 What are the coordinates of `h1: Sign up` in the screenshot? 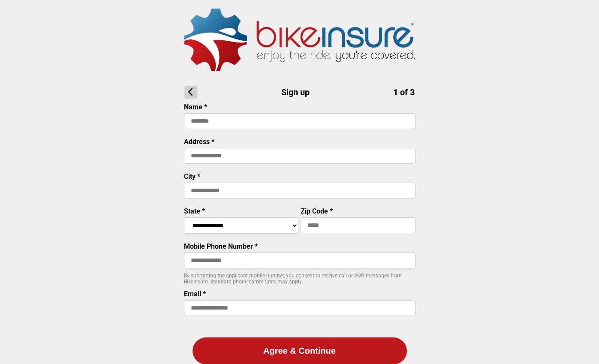 It's located at (299, 92).